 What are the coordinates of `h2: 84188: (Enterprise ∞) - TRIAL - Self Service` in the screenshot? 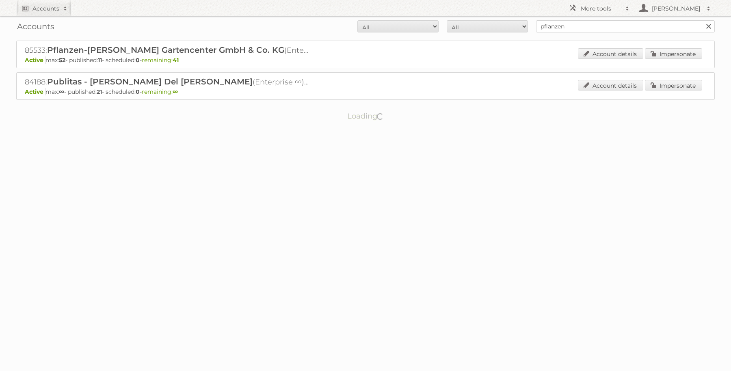 It's located at (167, 82).